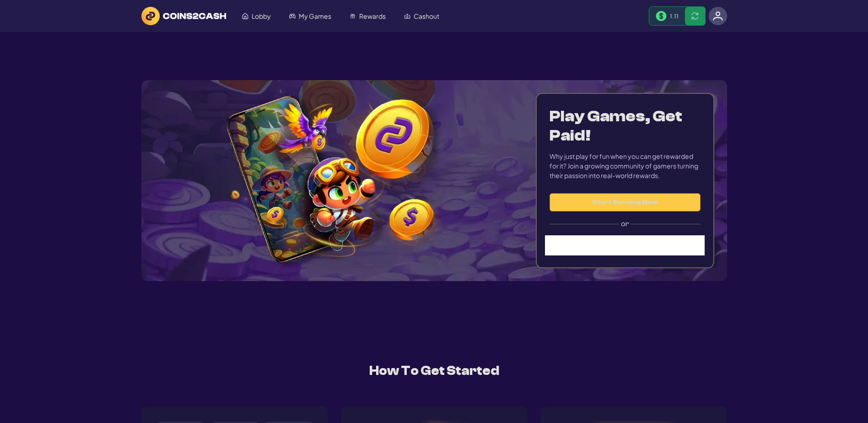  What do you see at coordinates (256, 16) in the screenshot?
I see `li: Lobby` at bounding box center [256, 16].